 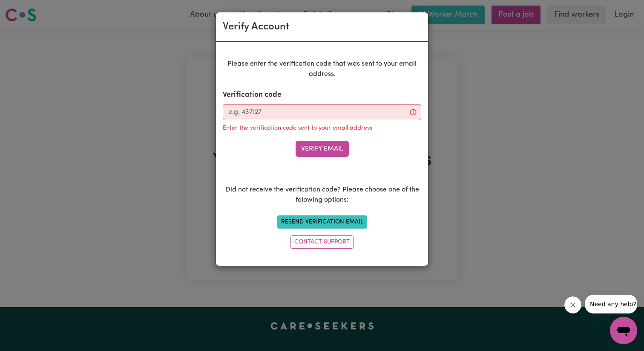 I want to click on button: Verify Email, so click(x=322, y=149).